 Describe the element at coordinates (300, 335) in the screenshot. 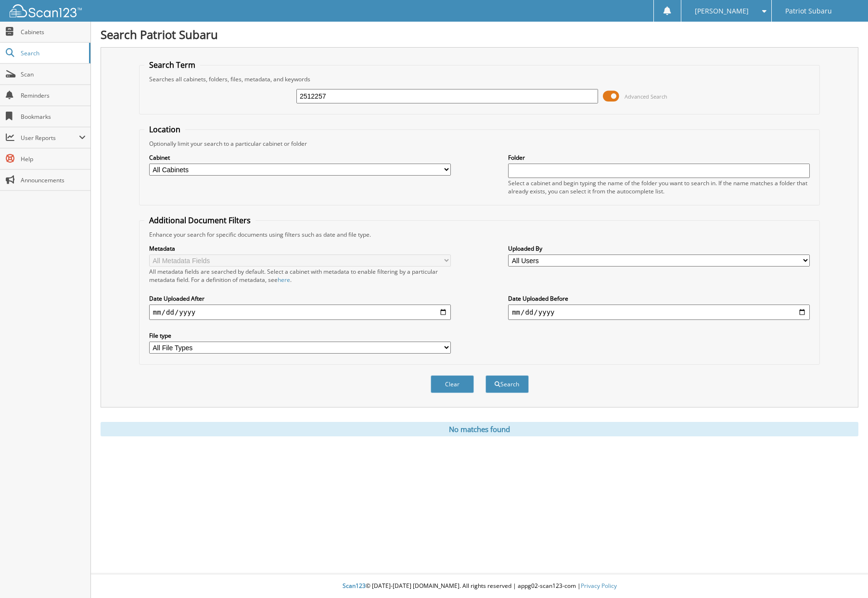

I see `label: File type` at that location.